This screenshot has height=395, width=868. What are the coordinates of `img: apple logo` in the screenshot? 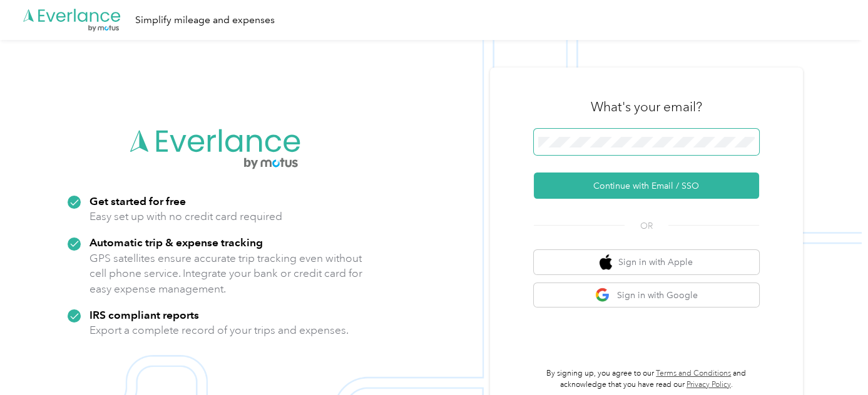 It's located at (606, 262).